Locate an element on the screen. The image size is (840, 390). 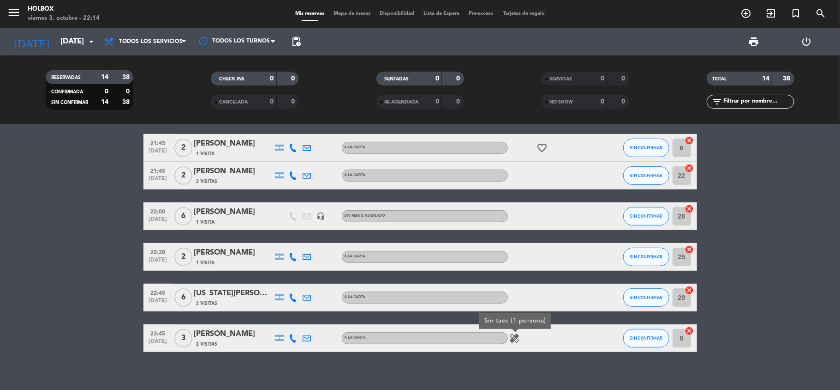
span: Mis reservas is located at coordinates (310, 13).